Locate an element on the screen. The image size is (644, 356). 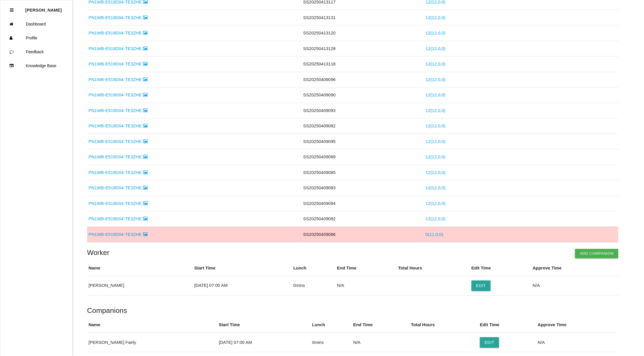
button: Add Companion is located at coordinates (596, 254).